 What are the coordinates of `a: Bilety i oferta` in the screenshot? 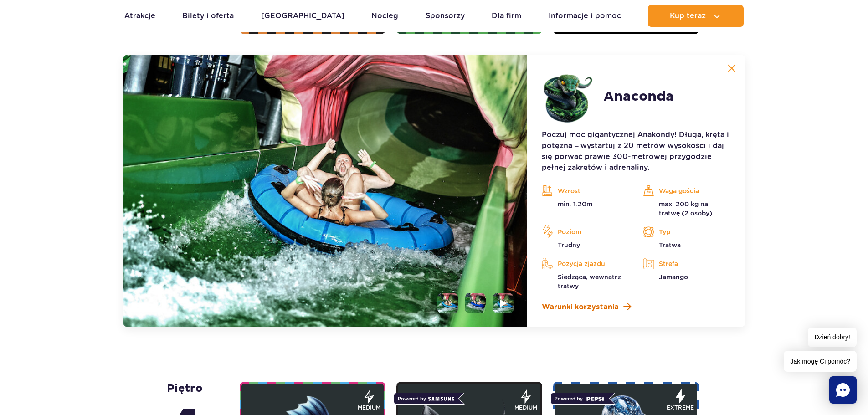 It's located at (208, 16).